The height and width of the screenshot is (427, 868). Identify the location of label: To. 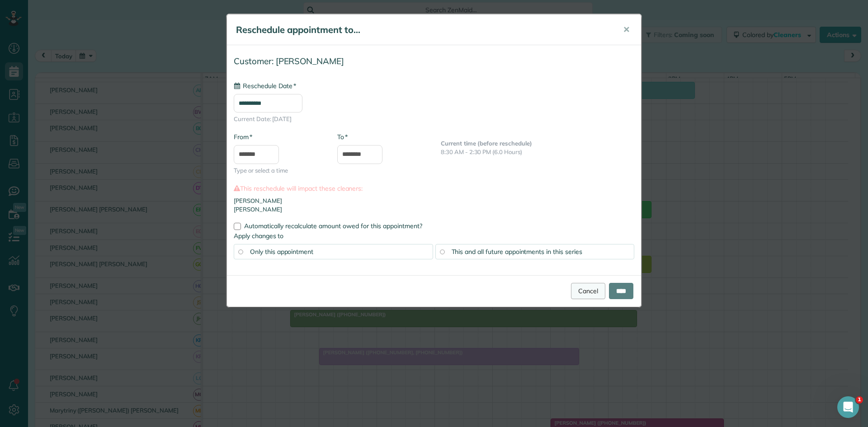
(342, 137).